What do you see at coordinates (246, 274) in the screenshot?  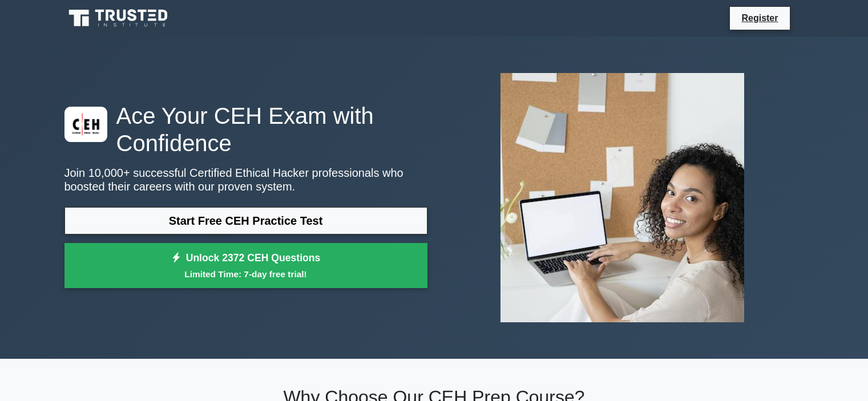 I see `small: Limited Time: 7-day free trial!` at bounding box center [246, 274].